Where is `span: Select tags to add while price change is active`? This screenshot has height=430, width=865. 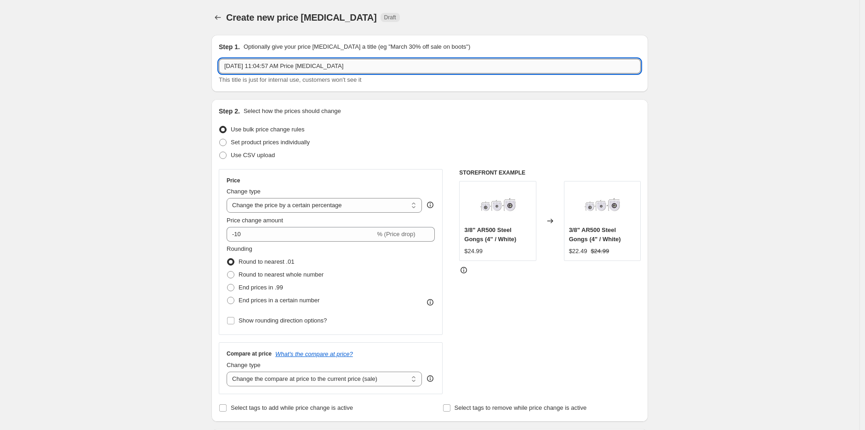
span: Select tags to add while price change is active is located at coordinates (292, 407).